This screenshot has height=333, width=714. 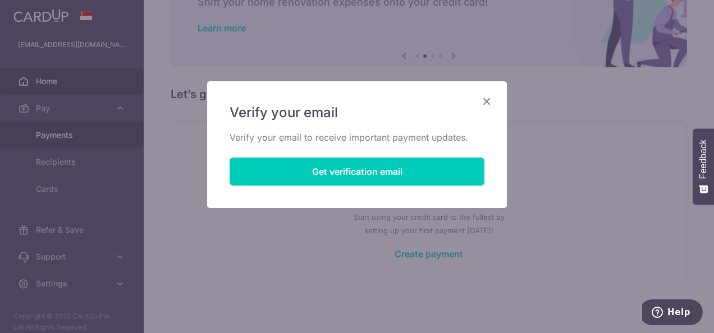 I want to click on button: Get verification email, so click(x=357, y=172).